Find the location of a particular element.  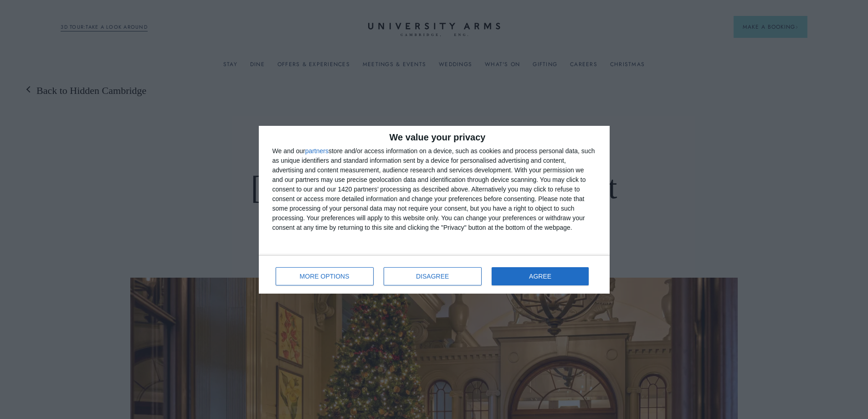

button: DISAGREE is located at coordinates (432, 276).